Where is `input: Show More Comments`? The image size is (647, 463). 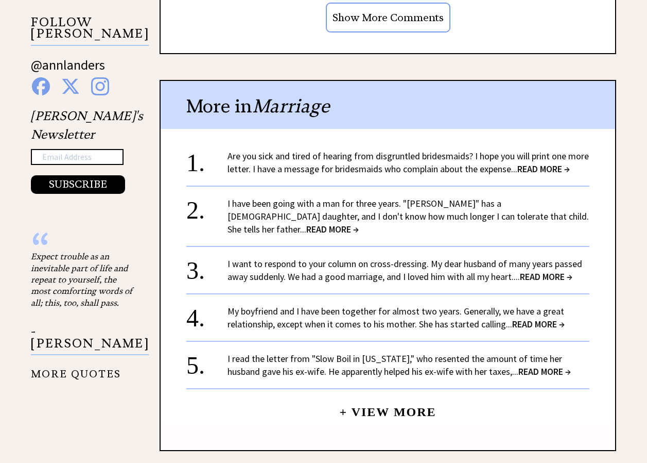
input: Show More Comments is located at coordinates (388, 18).